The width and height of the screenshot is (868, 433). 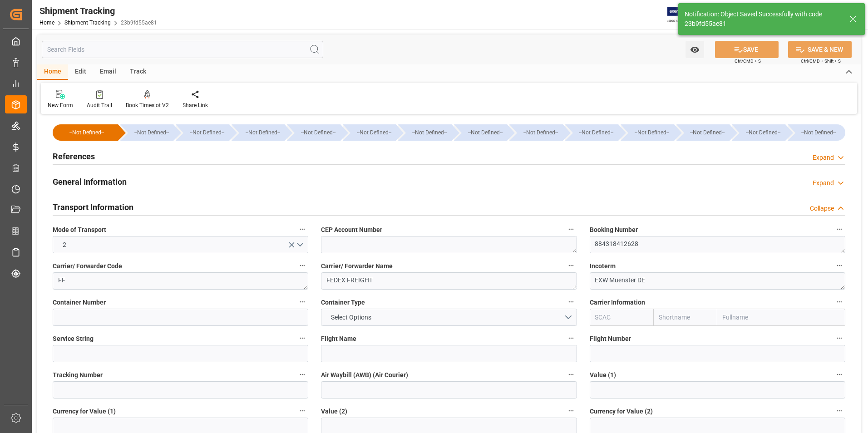 I want to click on button: SAVE, so click(x=746, y=50).